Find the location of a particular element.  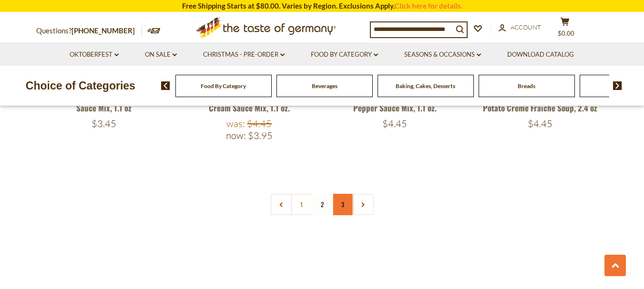

span: Breads is located at coordinates (526, 86).